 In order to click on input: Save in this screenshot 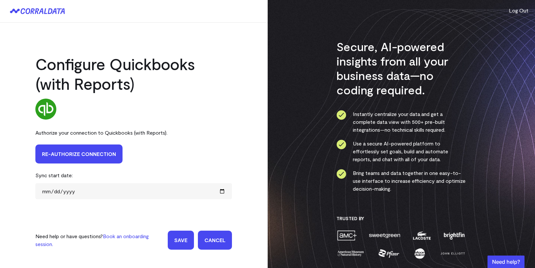, I will do `click(181, 240)`.